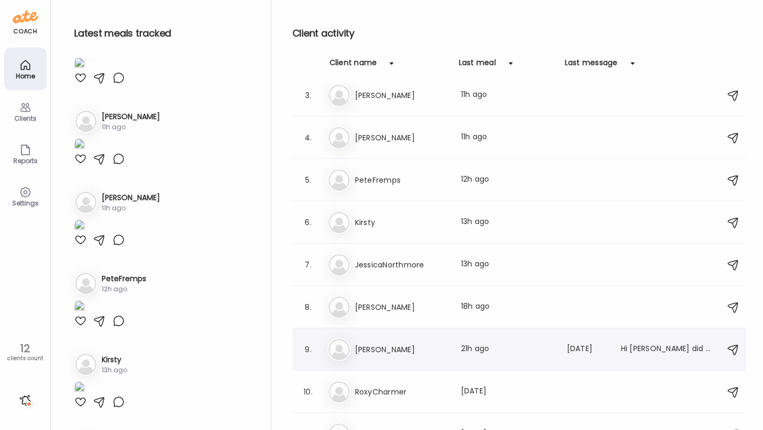 The height and width of the screenshot is (430, 763). What do you see at coordinates (477, 66) in the screenshot?
I see `div: Last meal` at bounding box center [477, 66].